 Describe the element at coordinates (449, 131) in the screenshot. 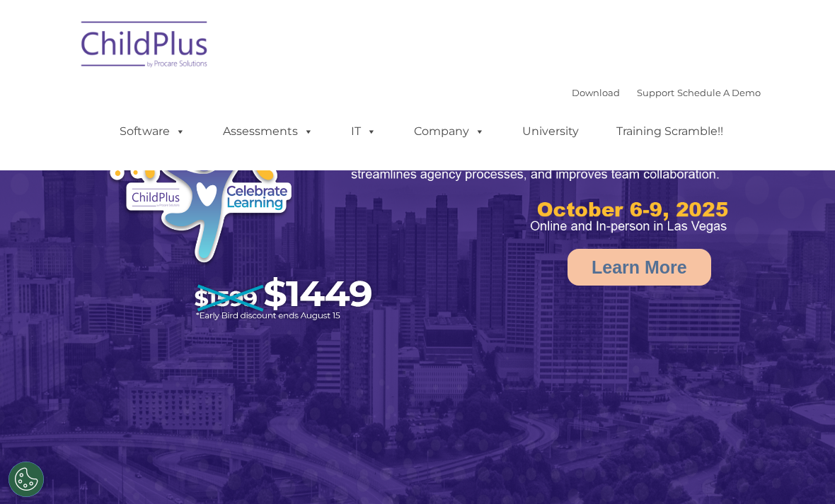

I see `a: Company` at that location.